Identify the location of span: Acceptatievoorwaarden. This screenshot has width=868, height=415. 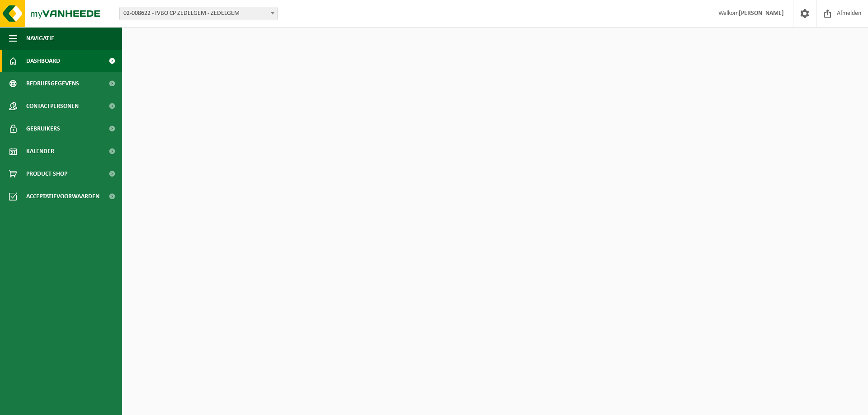
(63, 196).